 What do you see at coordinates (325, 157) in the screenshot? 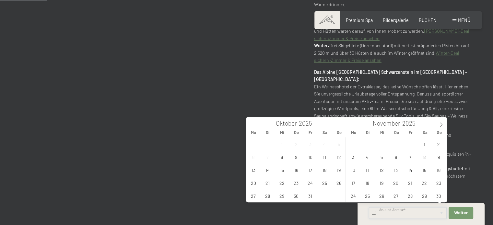
I see `span: Oktober 11, 2025` at bounding box center [325, 157].